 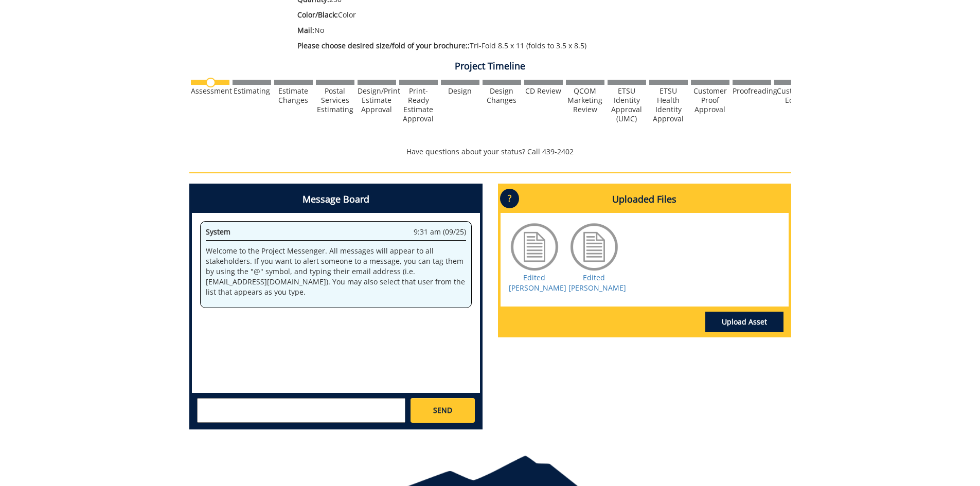 I want to click on div: ETSU Health Identity Approval, so click(x=668, y=105).